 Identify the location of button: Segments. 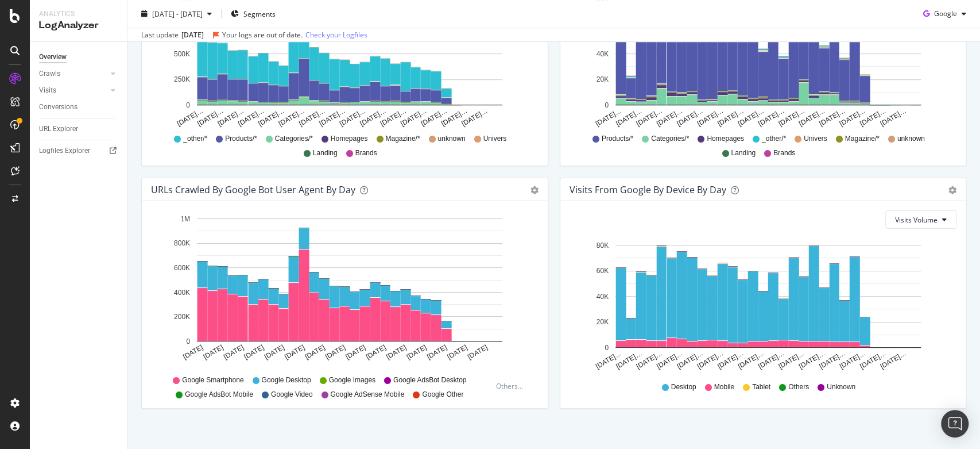
(253, 14).